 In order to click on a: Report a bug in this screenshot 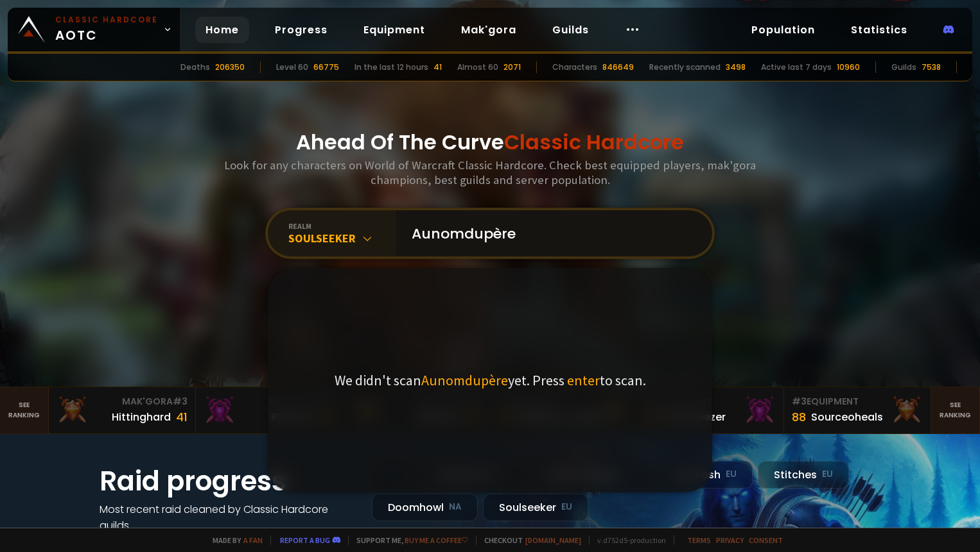, I will do `click(305, 540)`.